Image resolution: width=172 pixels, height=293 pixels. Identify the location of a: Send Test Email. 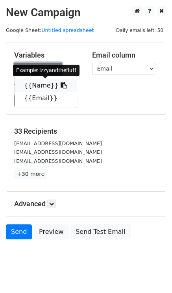
(101, 232).